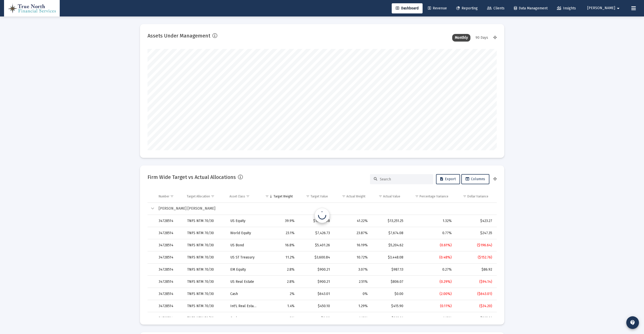  Describe the element at coordinates (428, 196) in the screenshot. I see `td: Column Percentage Variance` at that location.